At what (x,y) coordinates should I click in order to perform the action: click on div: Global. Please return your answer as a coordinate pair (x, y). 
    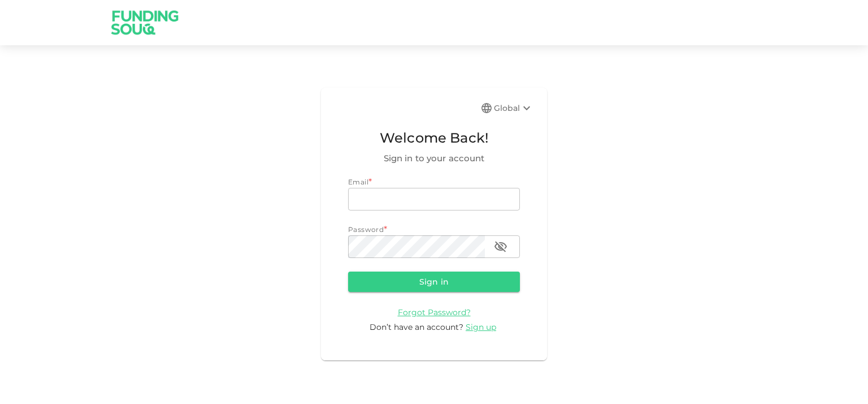
    Looking at the image, I should click on (513, 108).